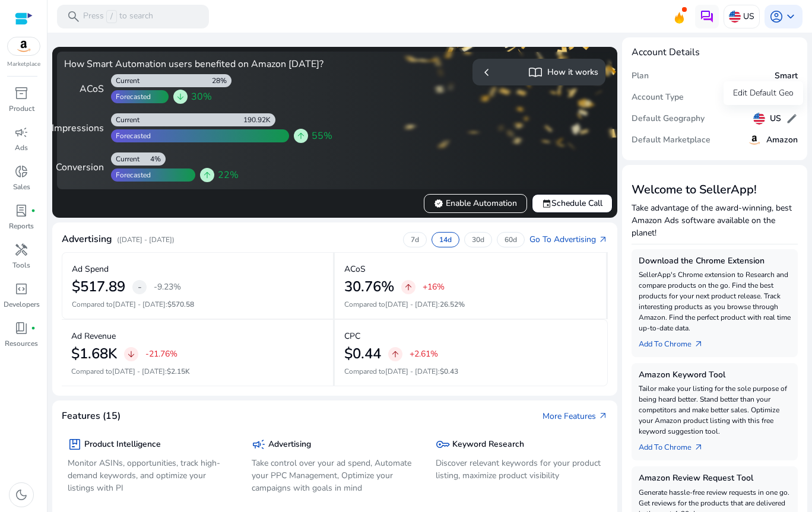 The image size is (812, 512). I want to click on h2: $517.89, so click(98, 286).